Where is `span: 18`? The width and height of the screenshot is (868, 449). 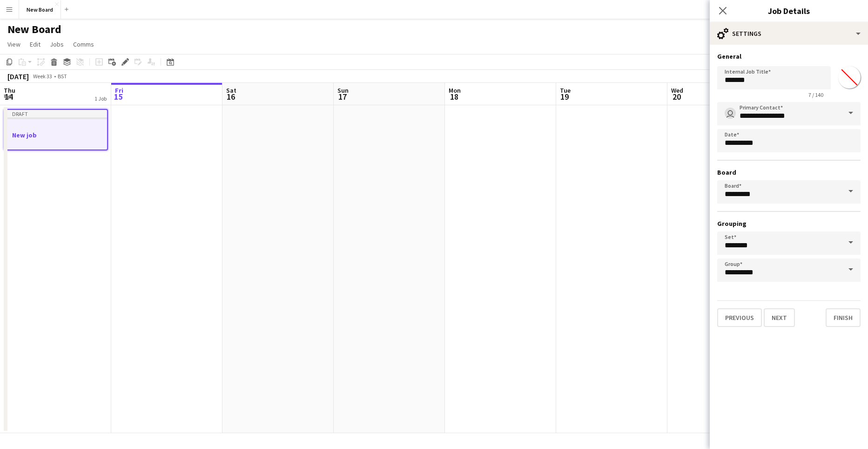 span: 18 is located at coordinates (454, 96).